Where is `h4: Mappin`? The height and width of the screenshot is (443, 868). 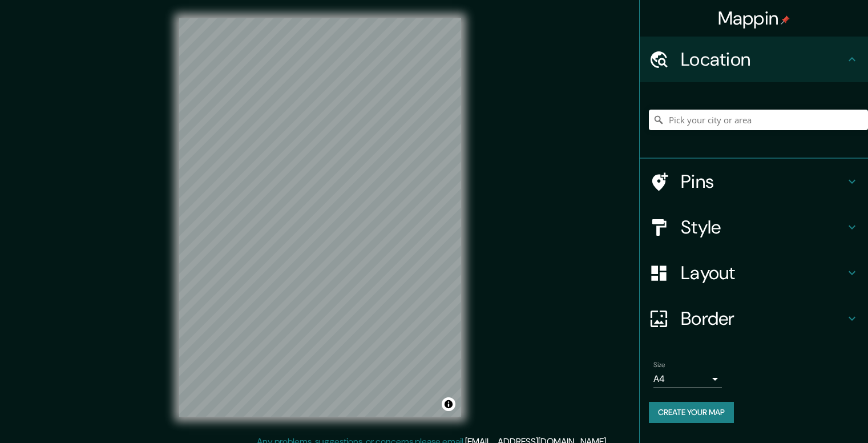 h4: Mappin is located at coordinates (754, 19).